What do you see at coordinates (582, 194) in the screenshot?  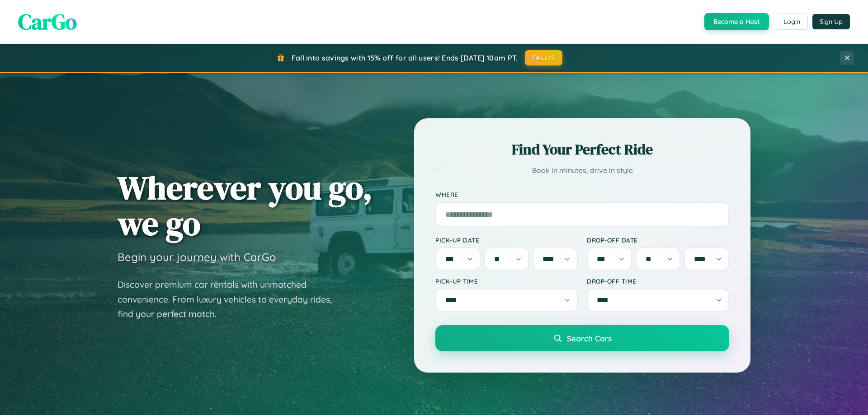 I see `label: Where` at bounding box center [582, 194].